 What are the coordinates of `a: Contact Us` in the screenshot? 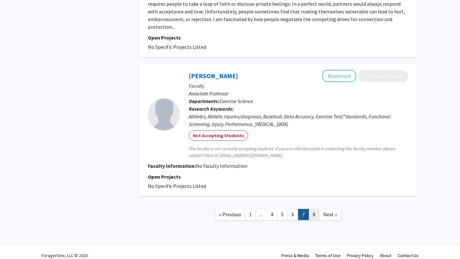 It's located at (408, 256).